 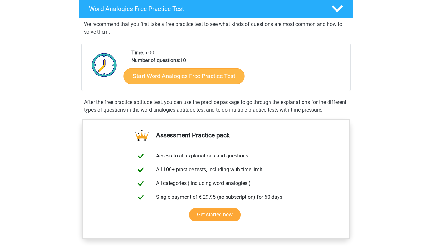 What do you see at coordinates (216, 28) in the screenshot?
I see `p: We recommend that you first take a free practice test to see what kinds of questions are most com...` at bounding box center [216, 28].